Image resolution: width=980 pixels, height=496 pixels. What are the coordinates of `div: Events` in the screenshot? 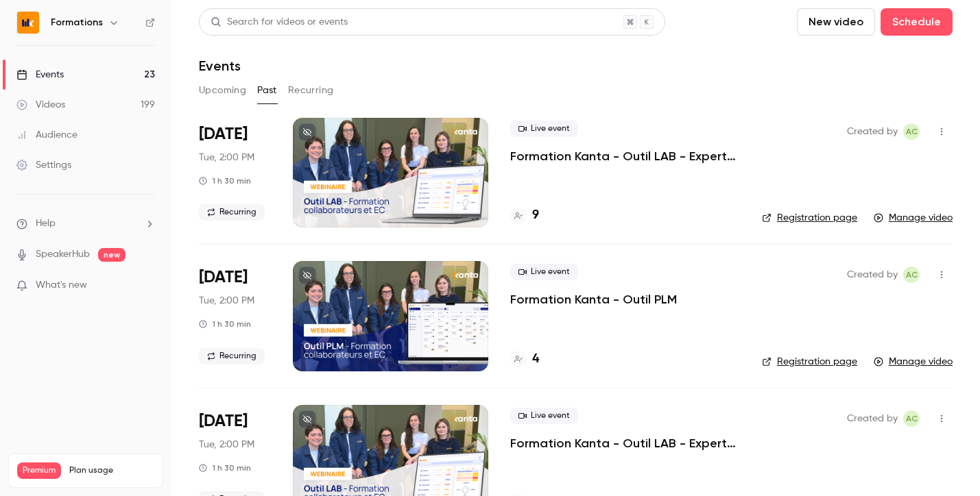 It's located at (40, 75).